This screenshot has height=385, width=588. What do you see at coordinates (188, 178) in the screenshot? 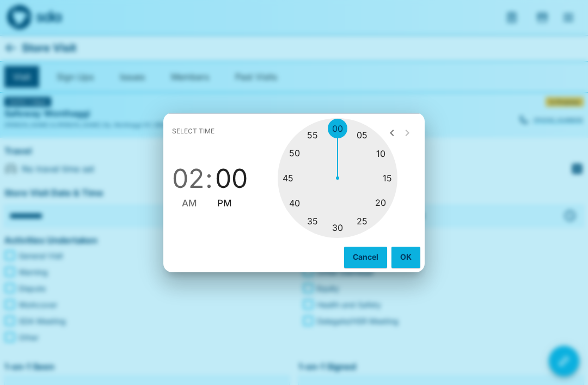
I see `button: 02` at bounding box center [188, 178].